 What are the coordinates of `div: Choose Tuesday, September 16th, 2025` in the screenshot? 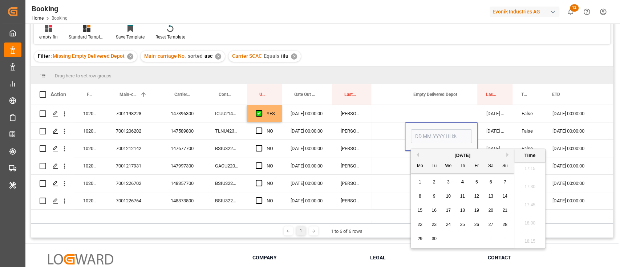 It's located at (434, 210).